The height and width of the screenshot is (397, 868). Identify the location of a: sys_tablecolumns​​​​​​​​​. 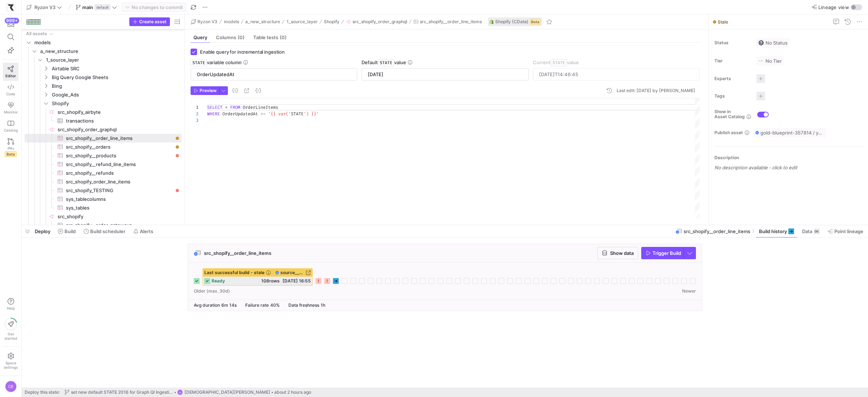
(103, 199).